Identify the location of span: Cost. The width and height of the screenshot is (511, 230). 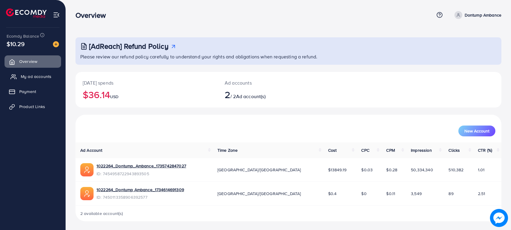
(332, 150).